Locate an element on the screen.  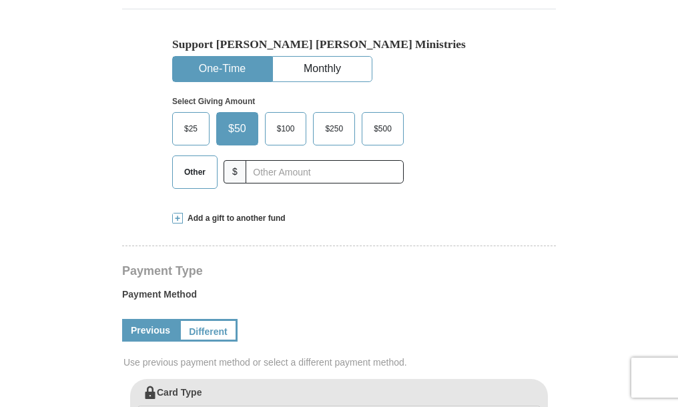
span: $250 is located at coordinates (334, 129).